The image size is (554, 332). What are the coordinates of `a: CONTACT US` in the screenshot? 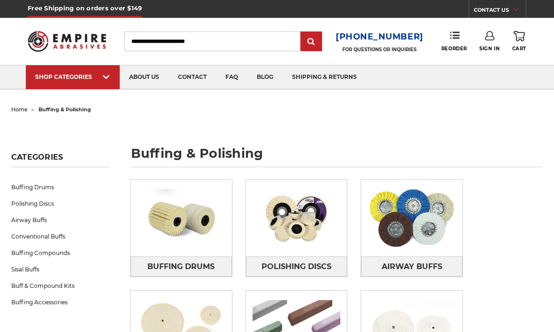 It's located at (499, 11).